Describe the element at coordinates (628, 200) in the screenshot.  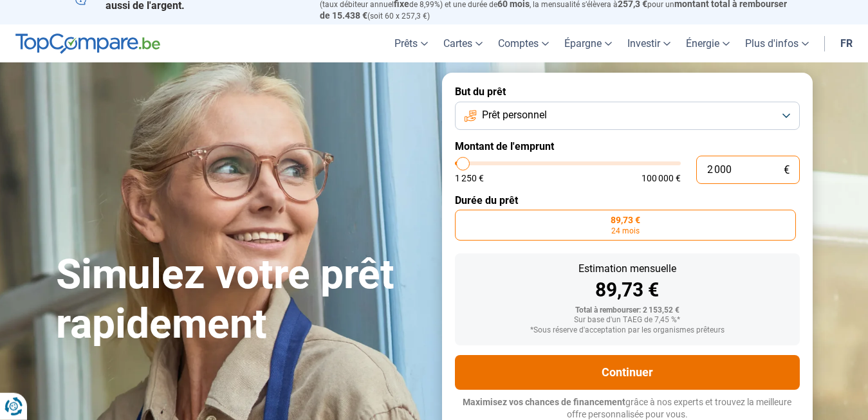
I see `label: Durée du prêt` at that location.